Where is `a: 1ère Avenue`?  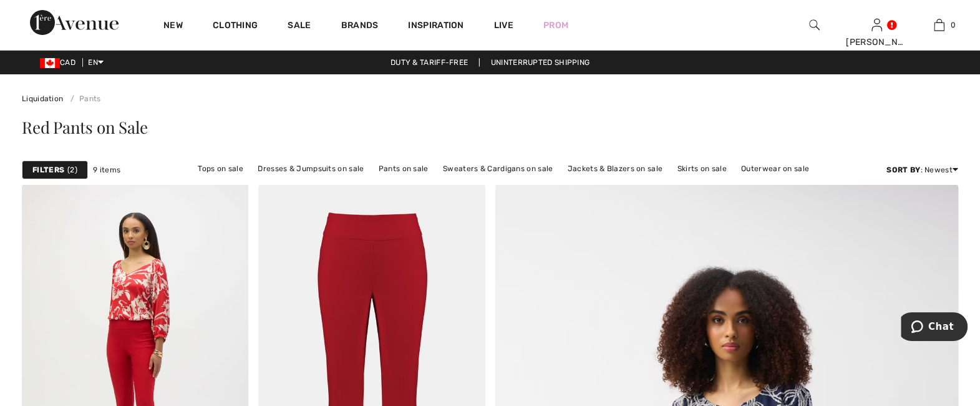
a: 1ère Avenue is located at coordinates (74, 22).